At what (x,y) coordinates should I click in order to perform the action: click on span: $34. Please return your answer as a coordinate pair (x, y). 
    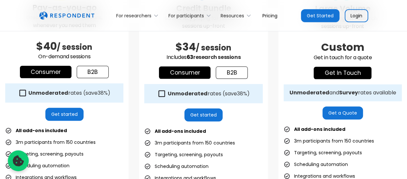
    Looking at the image, I should click on (186, 47).